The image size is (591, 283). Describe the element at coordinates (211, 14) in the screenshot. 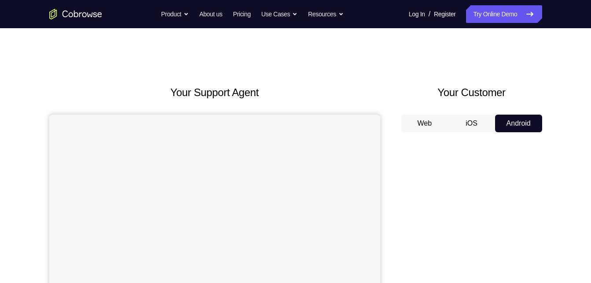

I see `a: About us` at that location.